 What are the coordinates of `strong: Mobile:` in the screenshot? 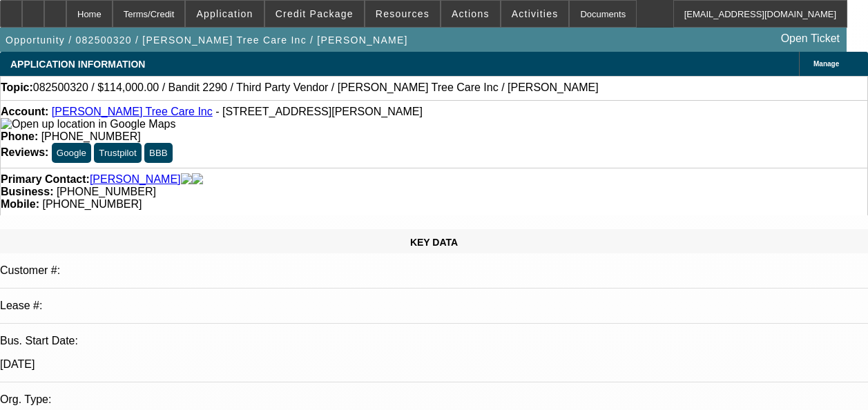 It's located at (20, 203).